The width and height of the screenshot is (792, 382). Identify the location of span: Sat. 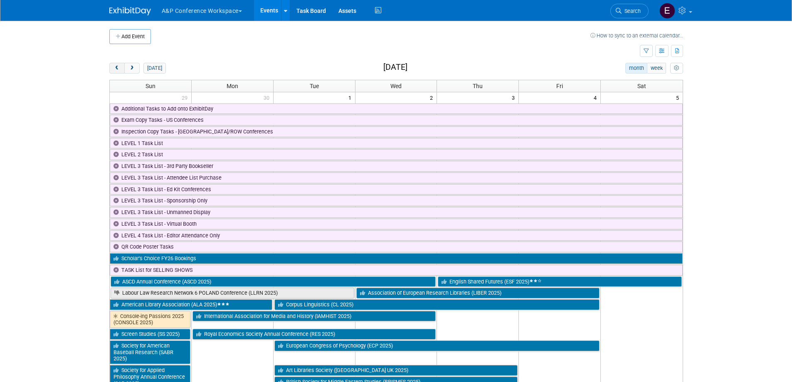
(641, 86).